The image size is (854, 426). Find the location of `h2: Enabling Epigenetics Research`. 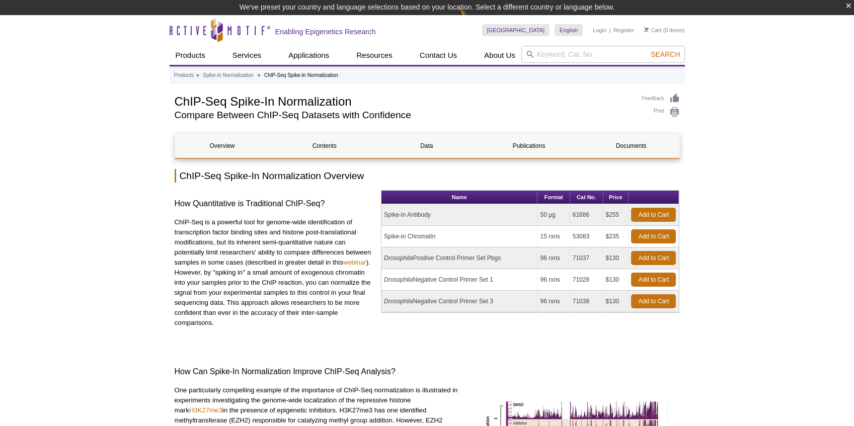

h2: Enabling Epigenetics Research is located at coordinates (326, 32).